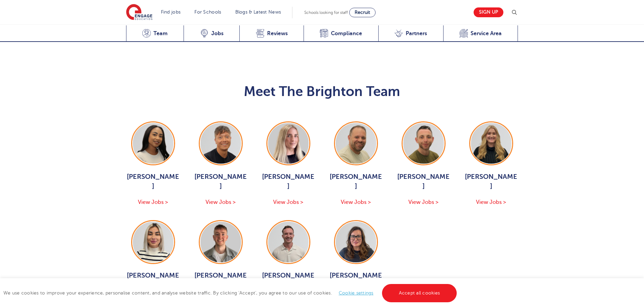 The height and width of the screenshot is (308, 644). Describe the element at coordinates (221, 242) in the screenshot. I see `img: Ash Francis` at that location.